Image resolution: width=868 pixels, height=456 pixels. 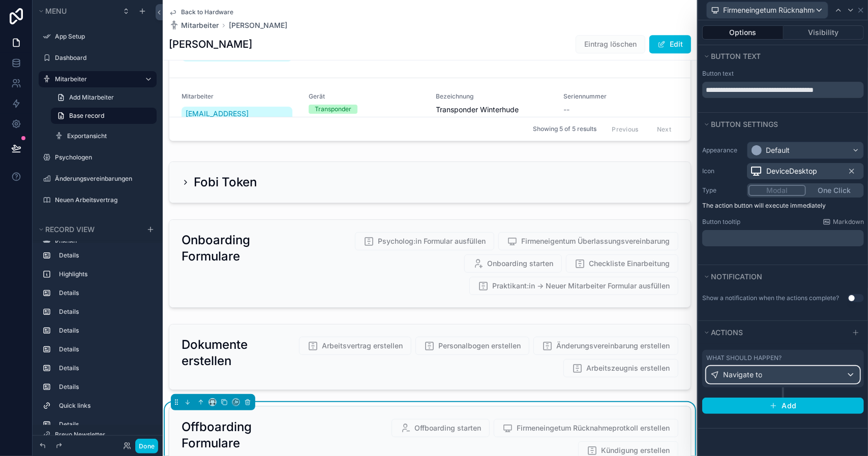 I want to click on span: Showing 5 of 5 results, so click(x=564, y=129).